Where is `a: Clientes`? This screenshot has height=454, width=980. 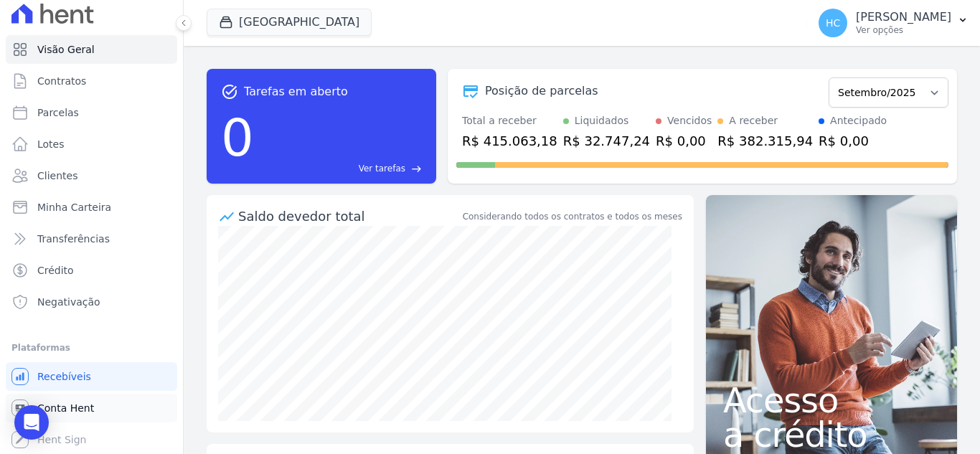 a: Clientes is located at coordinates (91, 176).